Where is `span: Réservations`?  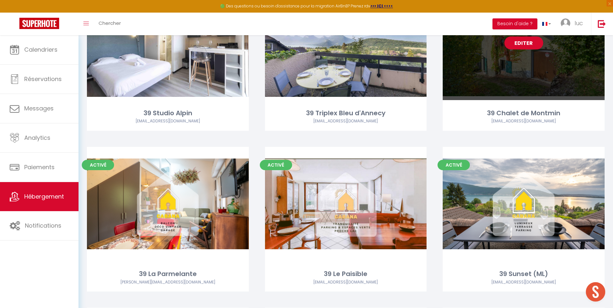 span: Réservations is located at coordinates (43, 79).